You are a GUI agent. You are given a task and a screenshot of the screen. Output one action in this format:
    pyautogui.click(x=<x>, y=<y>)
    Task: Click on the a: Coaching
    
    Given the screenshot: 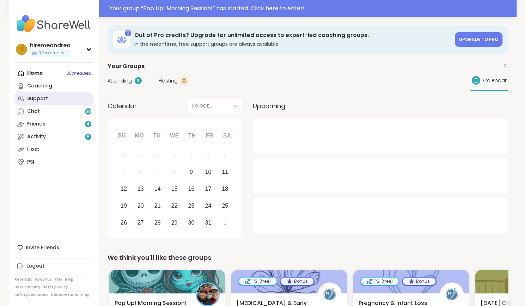 What is the action you would take?
    pyautogui.click(x=54, y=86)
    